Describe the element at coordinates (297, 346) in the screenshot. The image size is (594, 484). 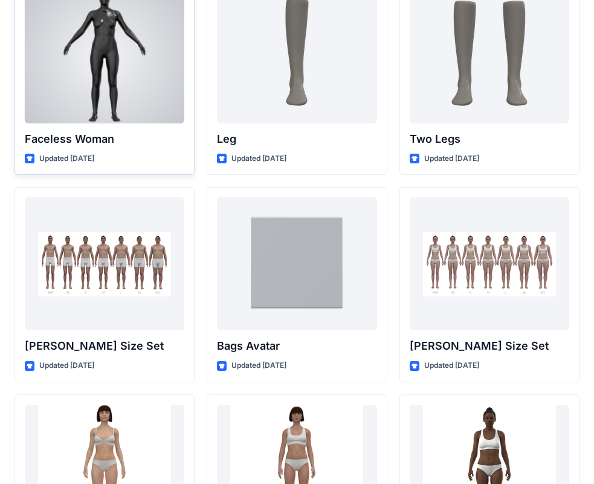
I see `p: Bags Avatar` at that location.